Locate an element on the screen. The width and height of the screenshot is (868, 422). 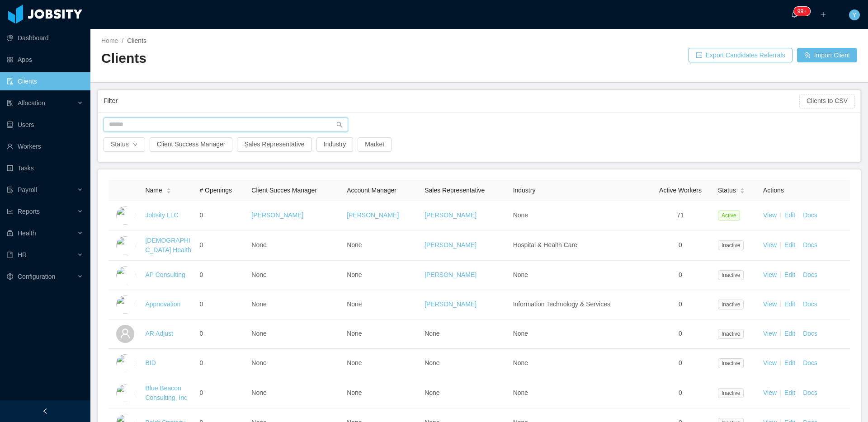
span: Sales Representative is located at coordinates (455, 190).